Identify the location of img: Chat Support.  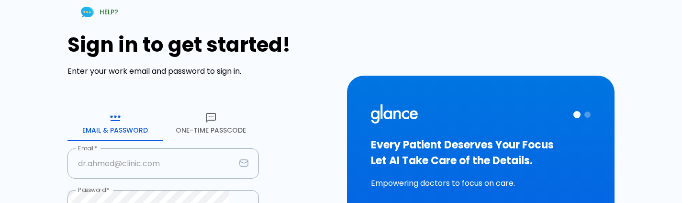
(87, 12).